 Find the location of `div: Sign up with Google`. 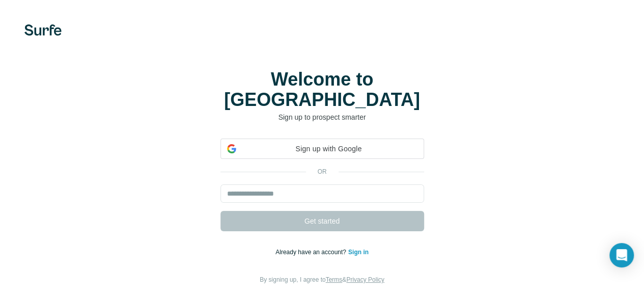

div: Sign up with Google is located at coordinates (322, 149).